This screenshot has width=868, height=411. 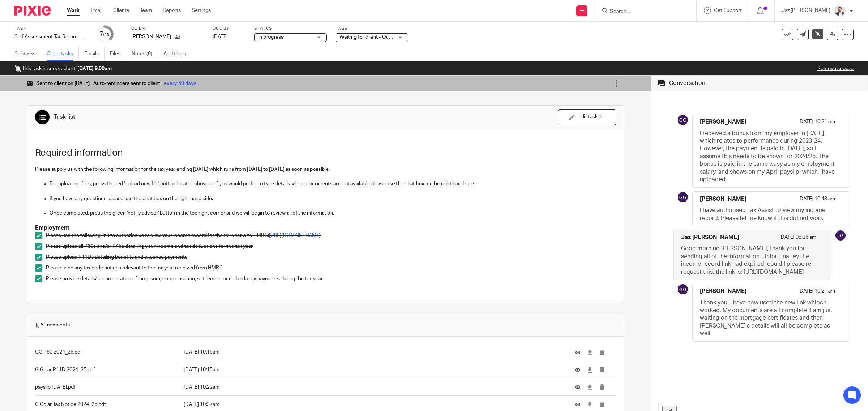 What do you see at coordinates (146, 10) in the screenshot?
I see `a: Team` at bounding box center [146, 10].